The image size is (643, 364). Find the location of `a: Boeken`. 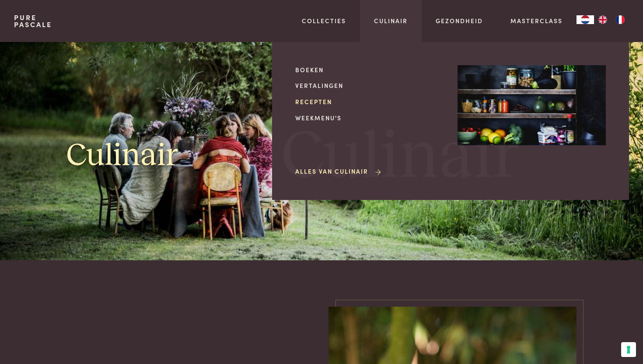

a: Boeken is located at coordinates (369, 69).